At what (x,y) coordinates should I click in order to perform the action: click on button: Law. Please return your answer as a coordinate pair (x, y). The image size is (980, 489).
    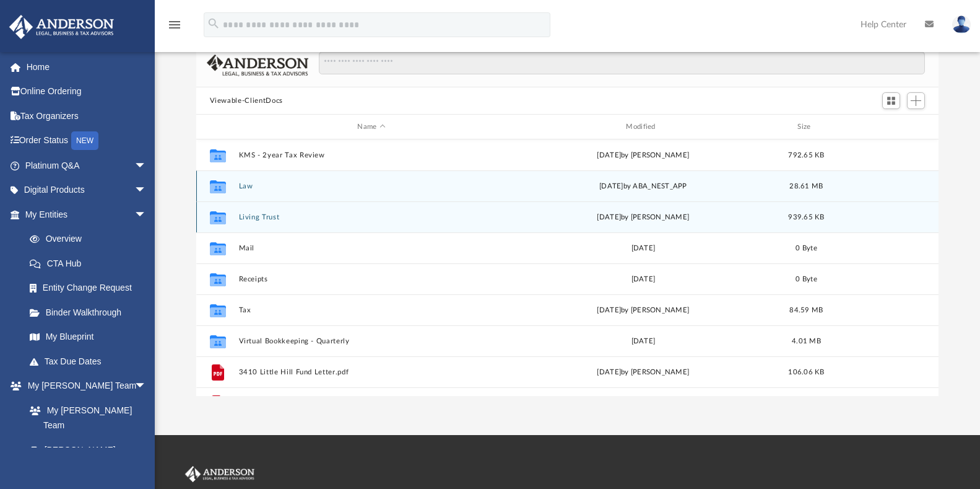
    Looking at the image, I should click on (371, 186).